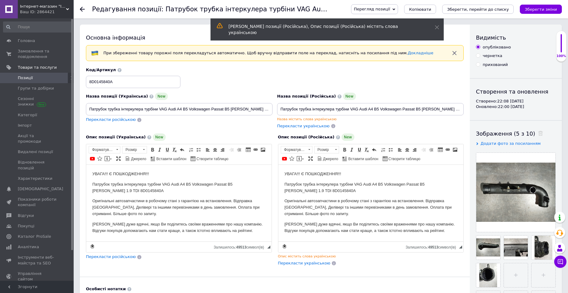 This screenshot has width=568, height=293. Describe the element at coordinates (540, 9) in the screenshot. I see `button: Зберегти зміни` at that location.